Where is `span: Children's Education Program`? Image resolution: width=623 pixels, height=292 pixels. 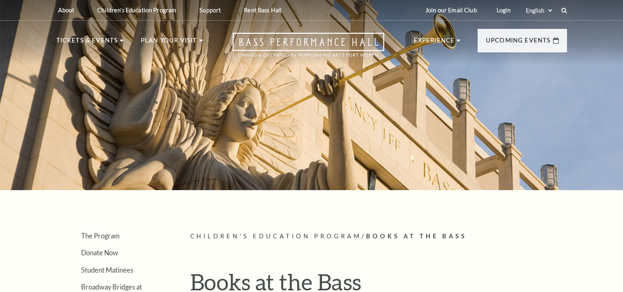 span: Children's Education Program is located at coordinates (276, 236).